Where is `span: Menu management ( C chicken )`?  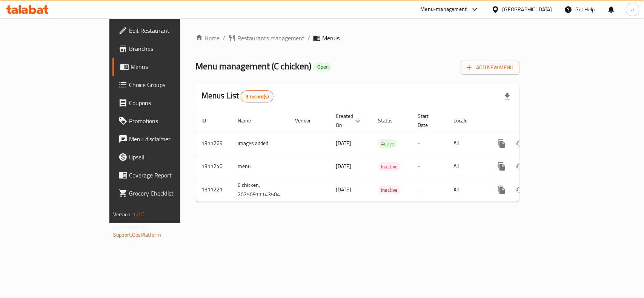 span: Menu management ( C chicken ) is located at coordinates (253, 66).